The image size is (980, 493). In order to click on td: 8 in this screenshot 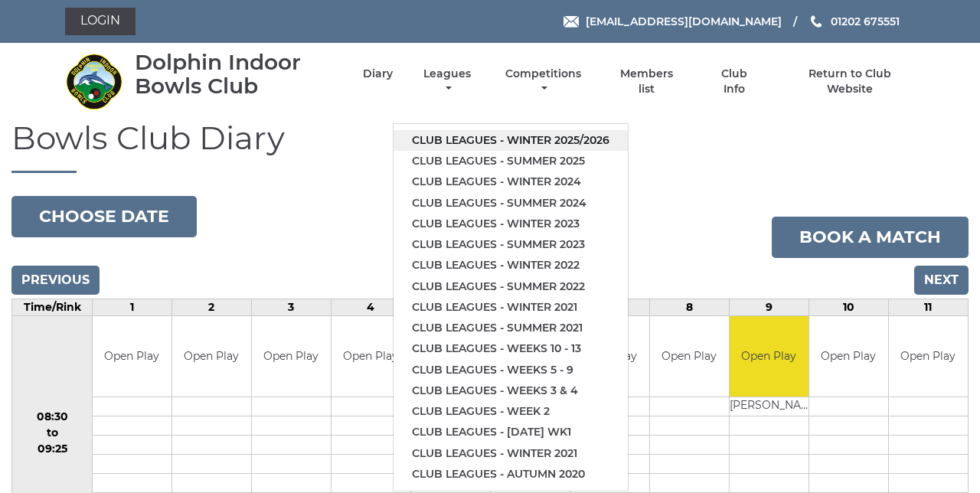, I will do `click(689, 308)`.